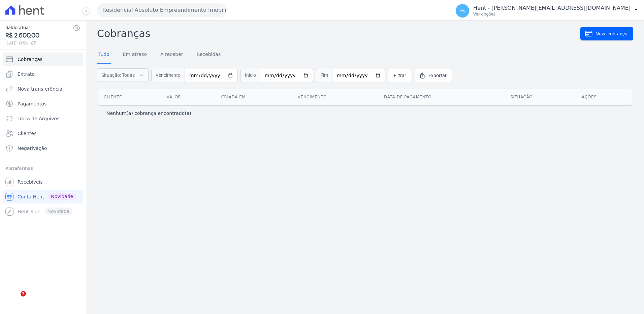  Describe the element at coordinates (611, 34) in the screenshot. I see `span: Nova cobrança` at that location.